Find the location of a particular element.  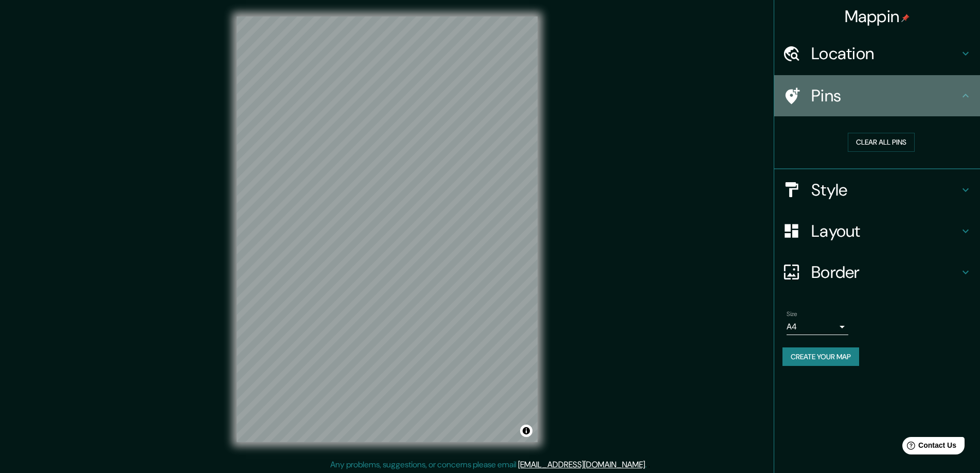

canvas: Map is located at coordinates (387, 229).